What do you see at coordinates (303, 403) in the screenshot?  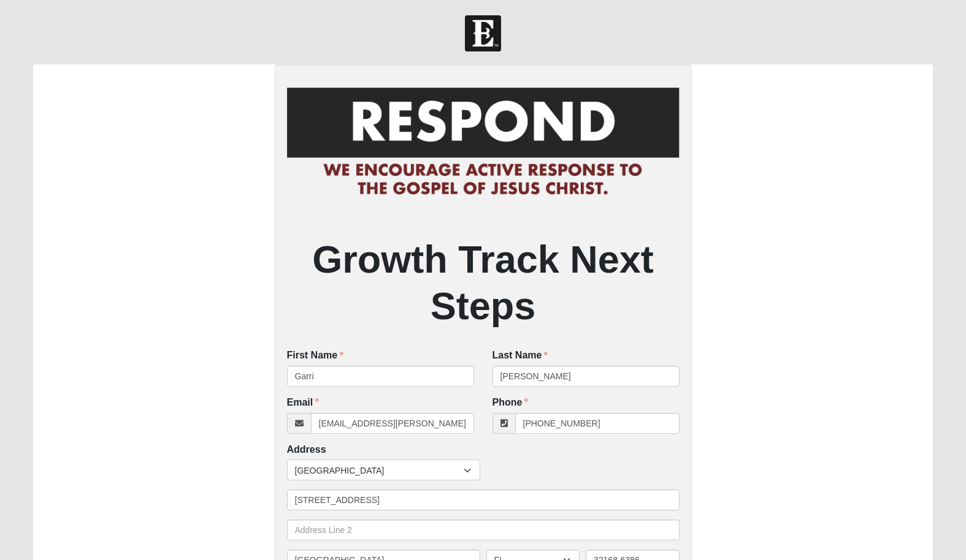 I see `label: Email` at bounding box center [303, 403].